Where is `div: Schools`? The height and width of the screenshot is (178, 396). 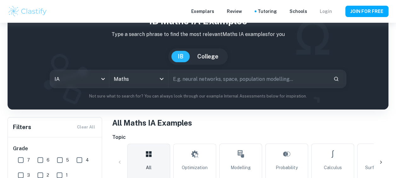
div: Schools is located at coordinates (298, 11).